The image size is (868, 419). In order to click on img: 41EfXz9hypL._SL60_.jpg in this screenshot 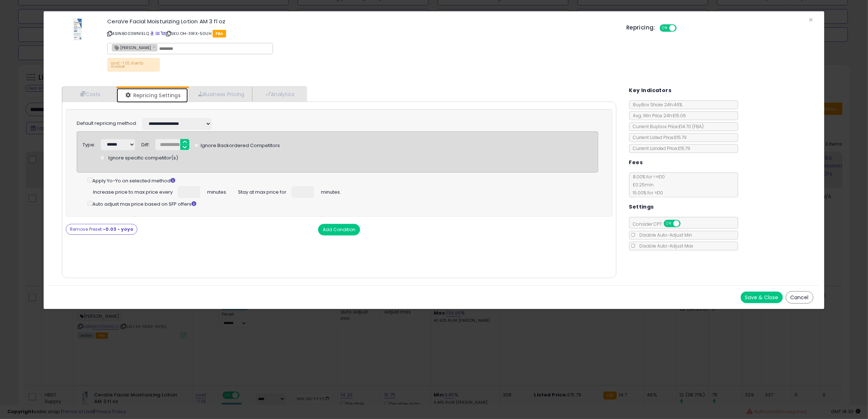, I will do `click(78, 29)`.